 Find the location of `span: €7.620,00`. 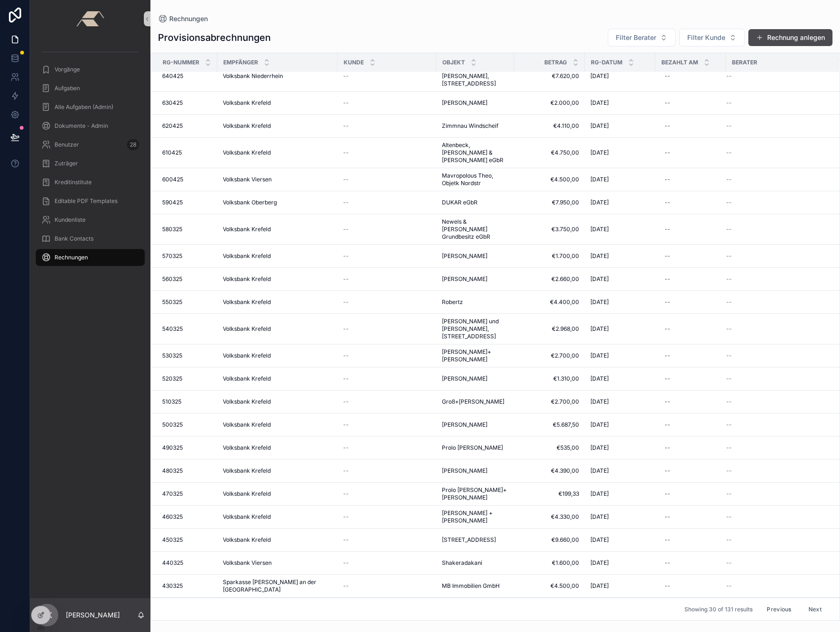

span: €7.620,00 is located at coordinates (549, 76).